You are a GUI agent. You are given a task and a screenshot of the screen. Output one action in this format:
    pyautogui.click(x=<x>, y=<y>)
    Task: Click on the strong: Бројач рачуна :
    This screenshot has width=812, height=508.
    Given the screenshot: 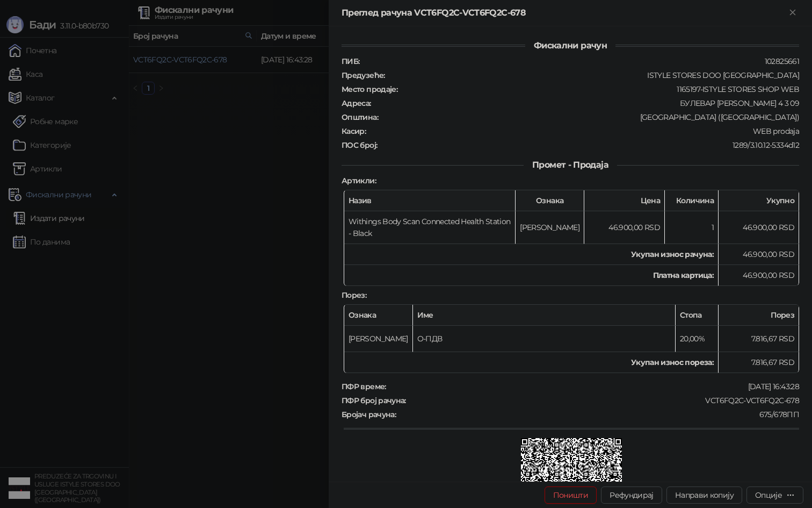 What is the action you would take?
    pyautogui.click(x=369, y=414)
    